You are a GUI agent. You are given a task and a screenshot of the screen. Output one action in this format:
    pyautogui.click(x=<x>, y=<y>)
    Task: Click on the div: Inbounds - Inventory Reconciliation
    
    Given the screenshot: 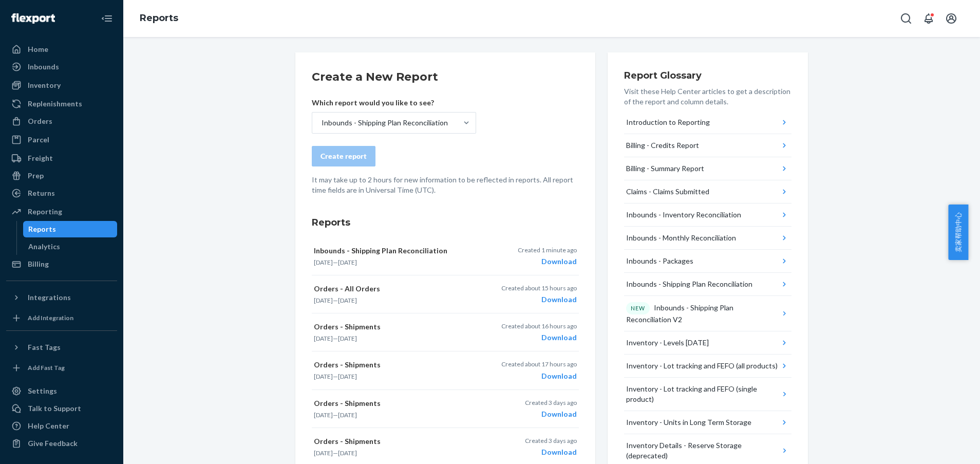 What is the action you would take?
    pyautogui.click(x=684, y=215)
    